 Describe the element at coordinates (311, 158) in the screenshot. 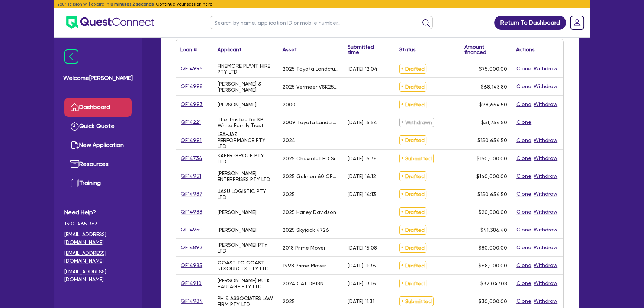

I see `div: 2025 Chevrolet HD Silverado` at that location.